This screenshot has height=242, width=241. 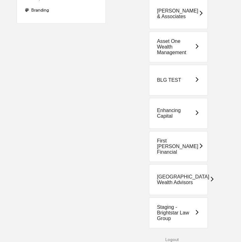 I want to click on div: Asset One Wealth Management, so click(x=175, y=47).